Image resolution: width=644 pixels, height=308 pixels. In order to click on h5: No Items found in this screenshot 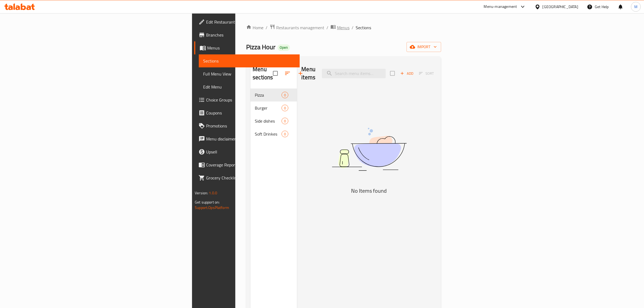, I will do `click(369, 191)`.